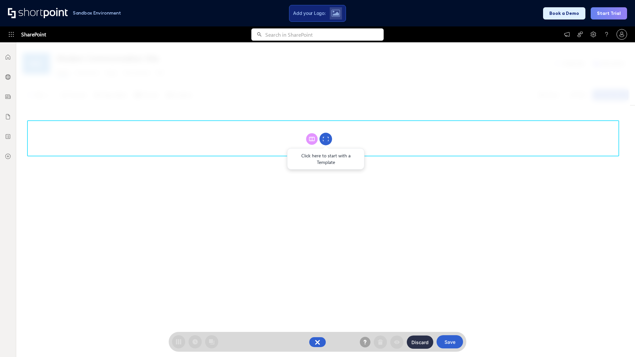  I want to click on div: Chat Widget, so click(618, 341).